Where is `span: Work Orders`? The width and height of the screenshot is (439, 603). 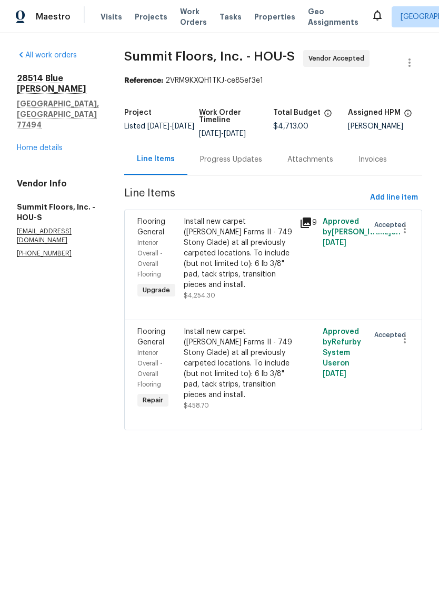 span: Work Orders is located at coordinates (193, 17).